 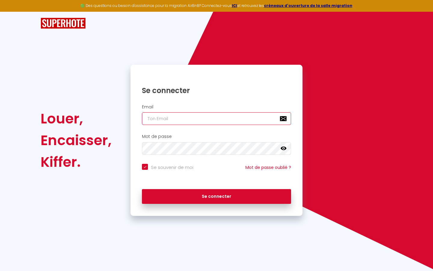 I want to click on button: Se connecter, so click(x=217, y=197).